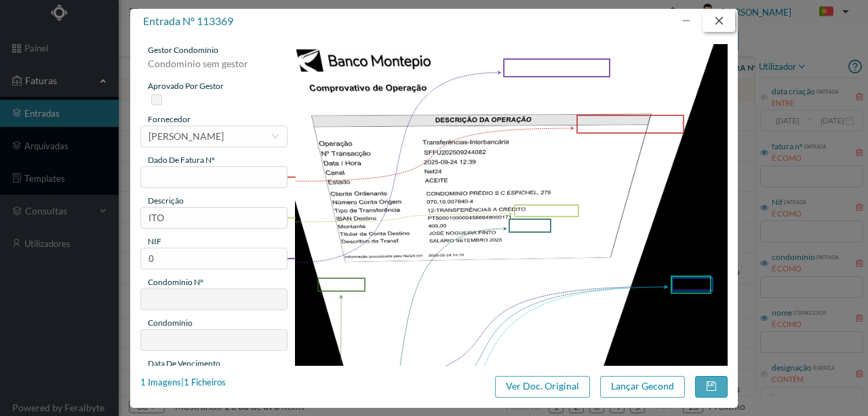 Image resolution: width=868 pixels, height=416 pixels. What do you see at coordinates (165, 200) in the screenshot?
I see `span: descrição` at bounding box center [165, 200].